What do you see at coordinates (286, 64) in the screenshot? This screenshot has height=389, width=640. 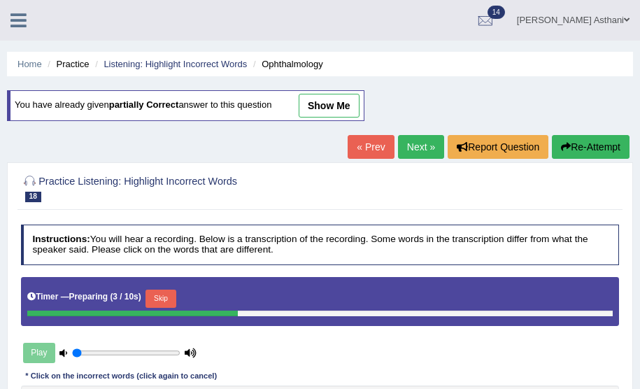 I see `li: Ophthalmology` at bounding box center [286, 64].